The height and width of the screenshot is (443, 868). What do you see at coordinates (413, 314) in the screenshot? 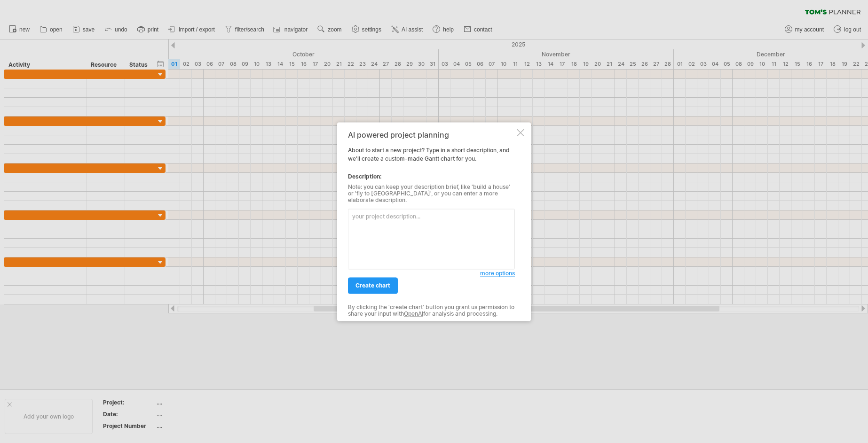
I see `a: OpenAI` at bounding box center [413, 314].